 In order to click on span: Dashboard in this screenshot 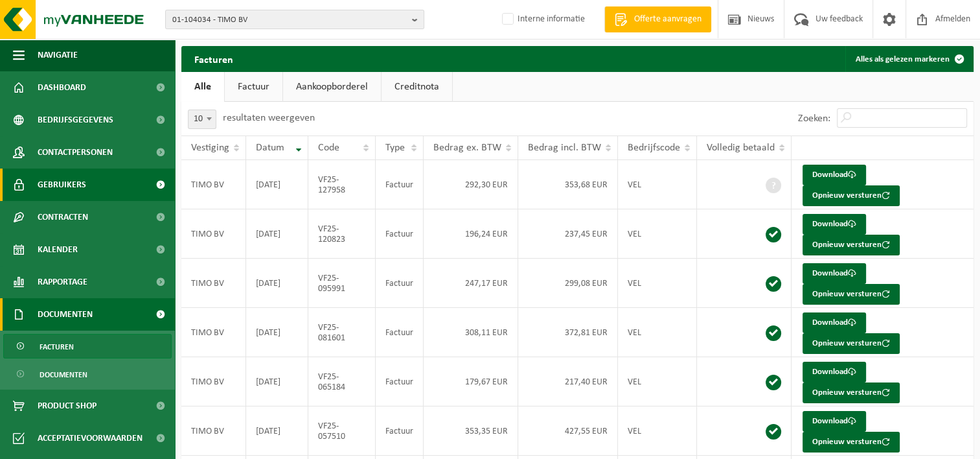, I will do `click(62, 88)`.